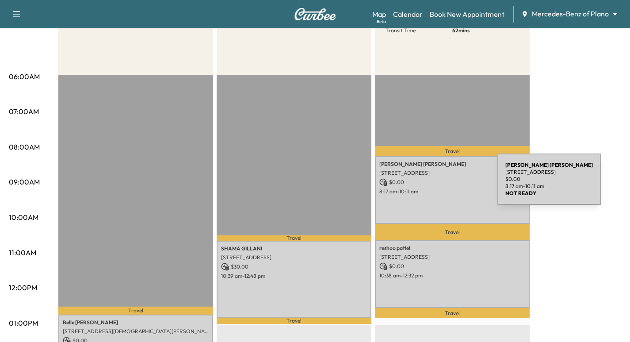  I want to click on p: 12:00PM, so click(23, 287).